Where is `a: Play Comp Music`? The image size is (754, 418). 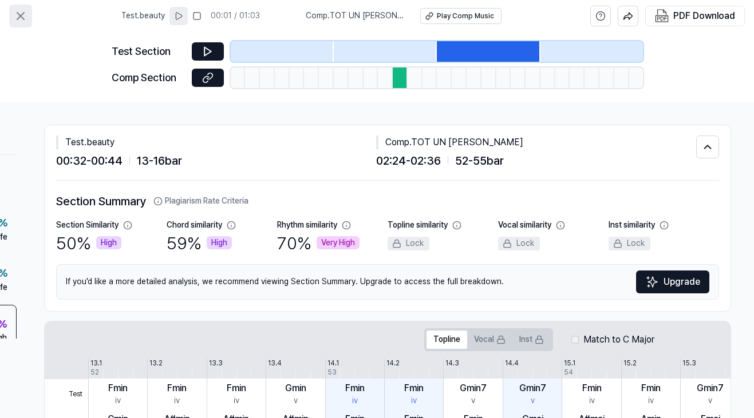
a: Play Comp Music is located at coordinates (461, 16).